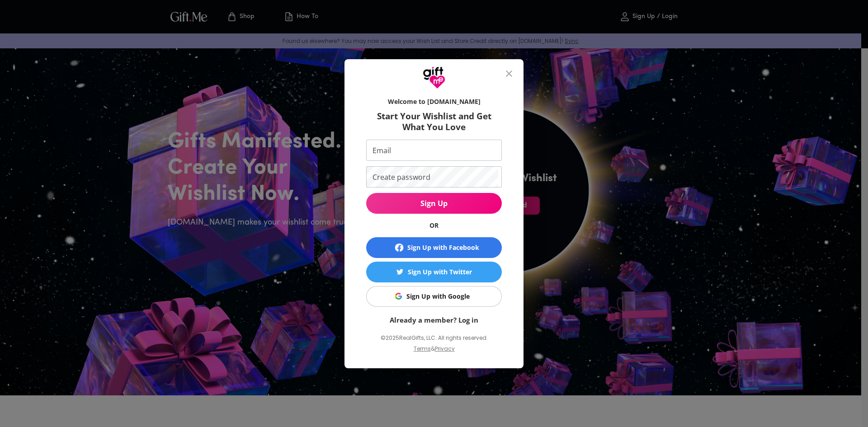 Image resolution: width=868 pixels, height=427 pixels. Describe the element at coordinates (444, 349) in the screenshot. I see `a: Privacy` at that location.